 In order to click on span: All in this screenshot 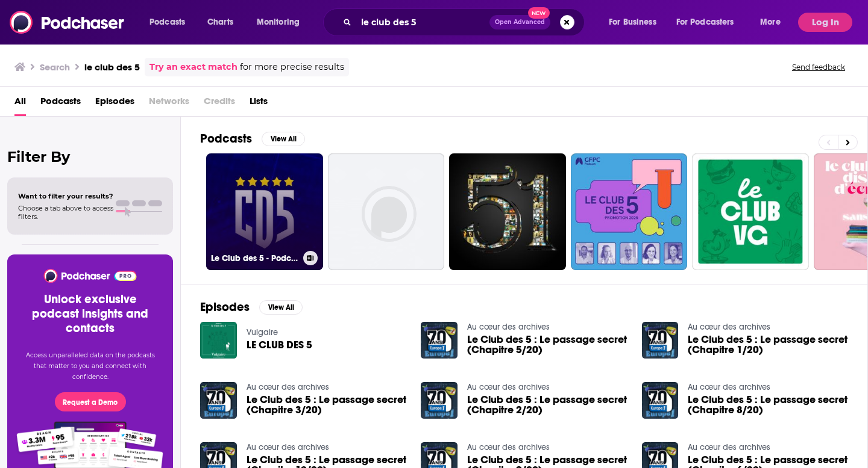, I will do `click(20, 104)`.